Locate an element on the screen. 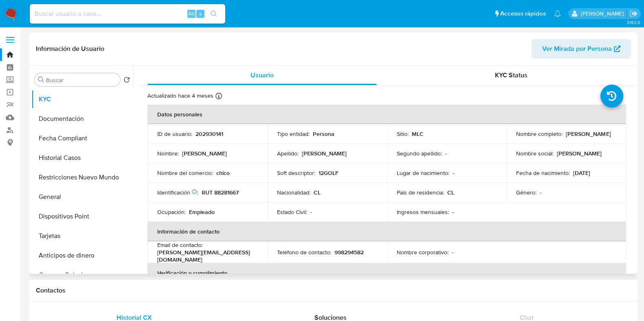 Image resolution: width=644 pixels, height=321 pixels. button: Ver Mirada por Persona is located at coordinates (581, 49).